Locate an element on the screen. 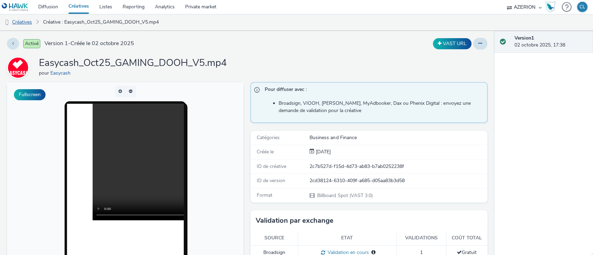 Image resolution: width=593 pixels, height=255 pixels. img: dooh is located at coordinates (7, 23).